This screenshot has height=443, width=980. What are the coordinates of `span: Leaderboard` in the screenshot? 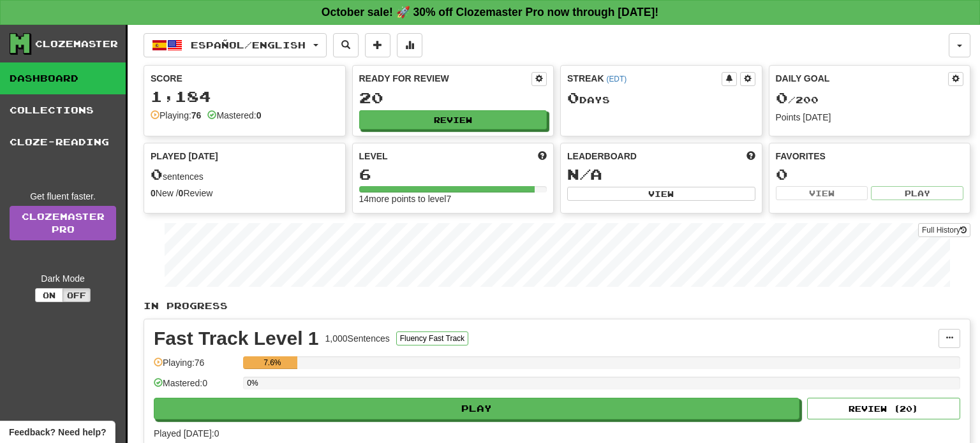 It's located at (602, 156).